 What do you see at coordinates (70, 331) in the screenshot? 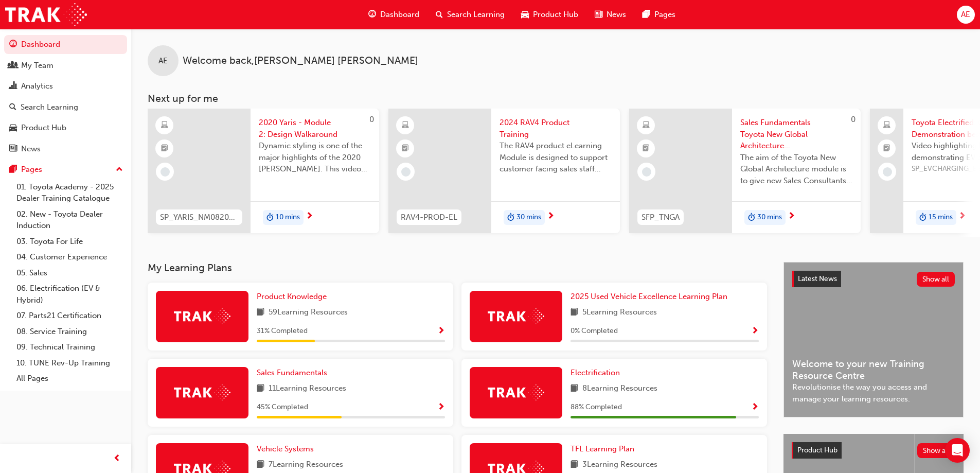
I see `a: 08. Service Training` at bounding box center [70, 331].